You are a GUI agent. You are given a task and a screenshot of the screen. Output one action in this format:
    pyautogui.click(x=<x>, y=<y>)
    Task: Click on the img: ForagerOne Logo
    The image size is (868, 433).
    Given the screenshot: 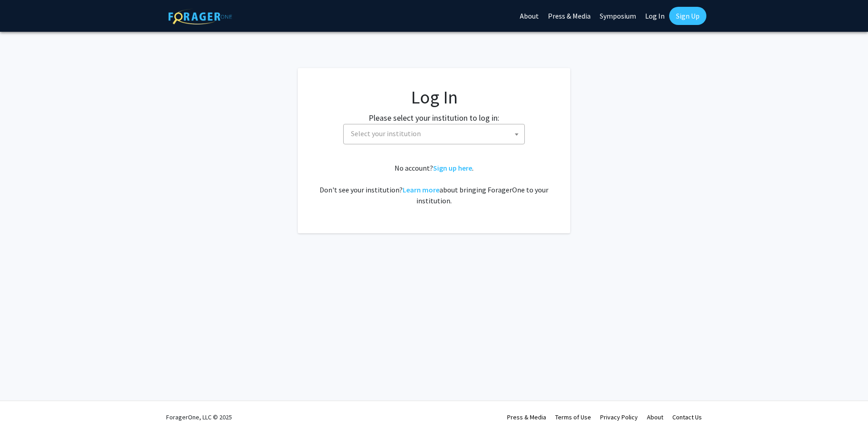 What is the action you would take?
    pyautogui.click(x=200, y=16)
    